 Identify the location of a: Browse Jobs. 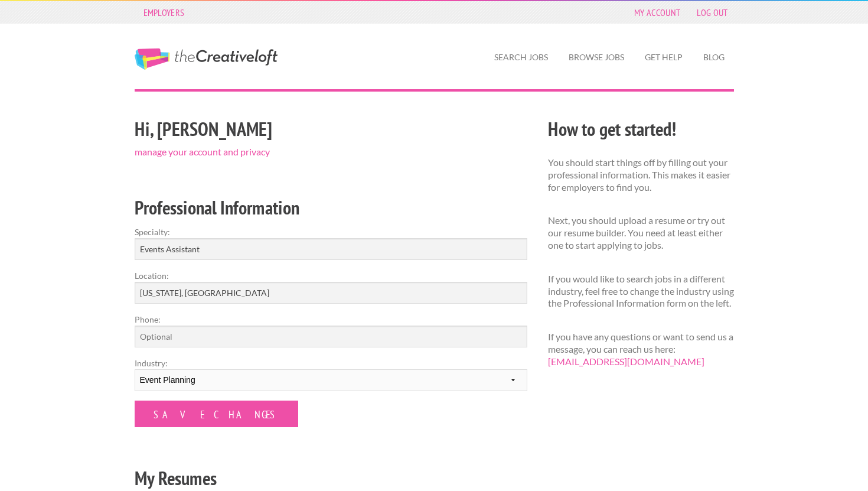
(596, 58).